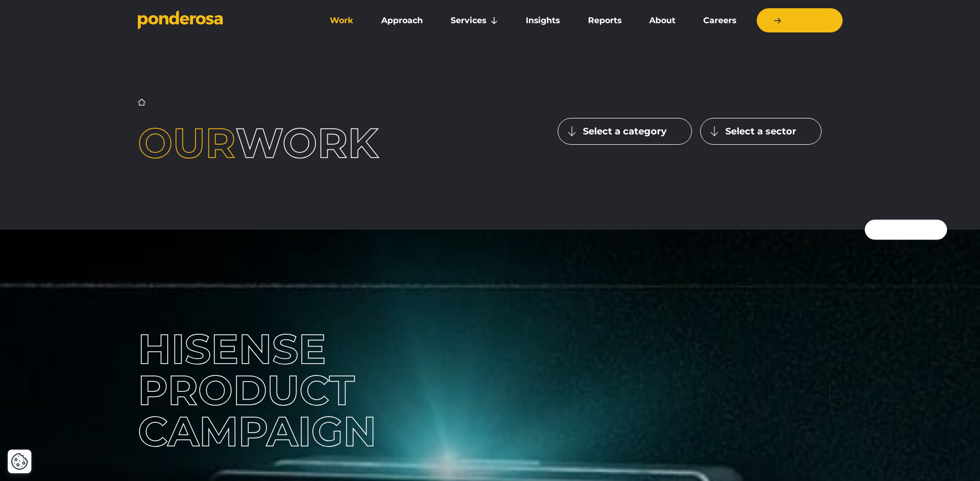 The width and height of the screenshot is (980, 481). I want to click on a: Work, so click(341, 21).